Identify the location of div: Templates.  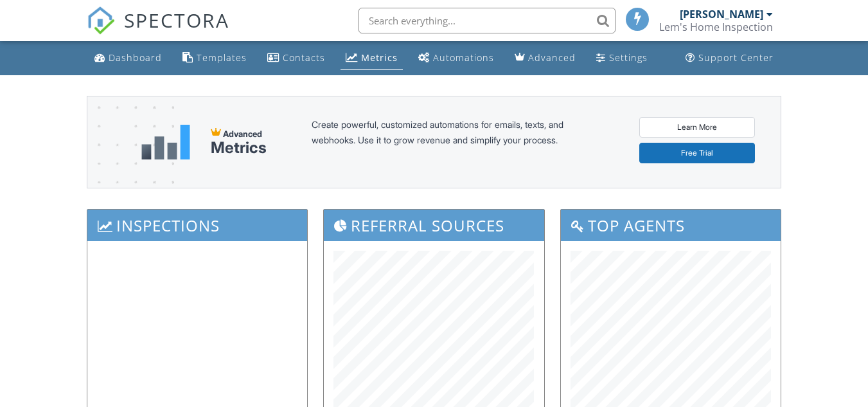
(222, 57).